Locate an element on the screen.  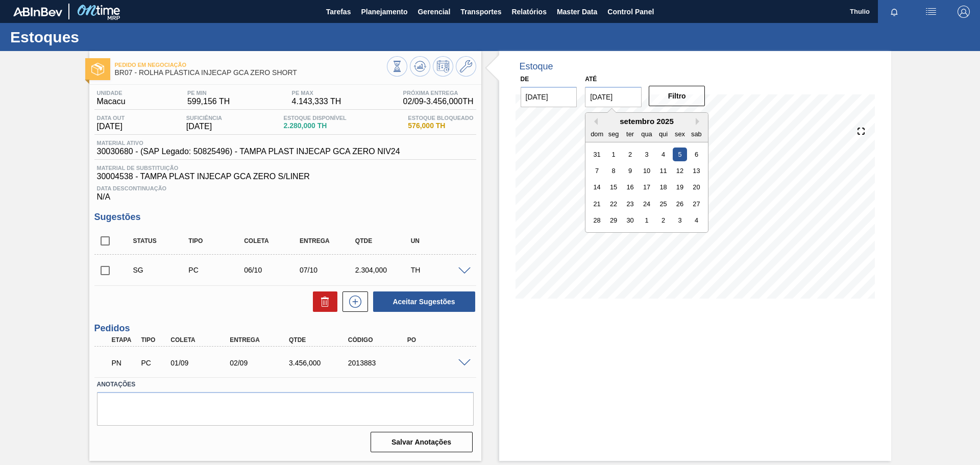
div: Choose terça-feira, 16 de setembro de 2025 is located at coordinates (630, 186).